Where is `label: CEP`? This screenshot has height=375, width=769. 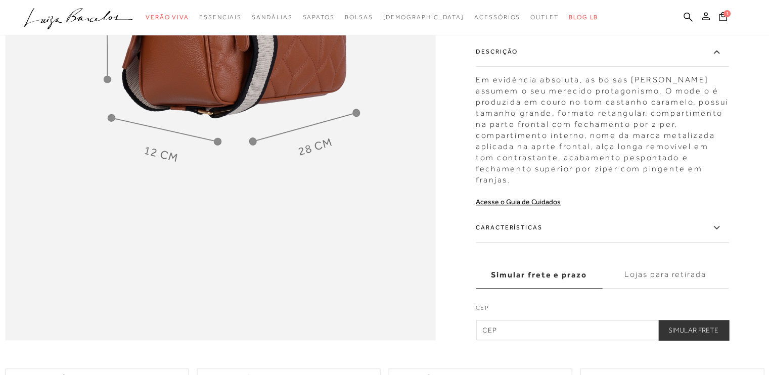 label: CEP is located at coordinates (602, 310).